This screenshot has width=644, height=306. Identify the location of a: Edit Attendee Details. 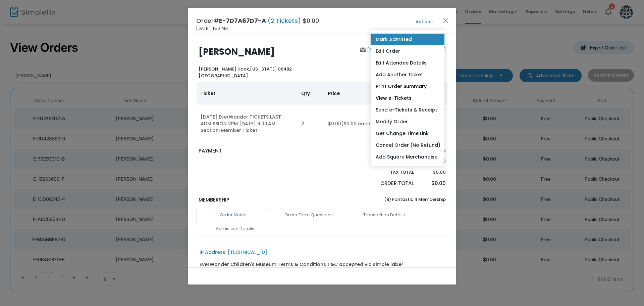
(408, 63).